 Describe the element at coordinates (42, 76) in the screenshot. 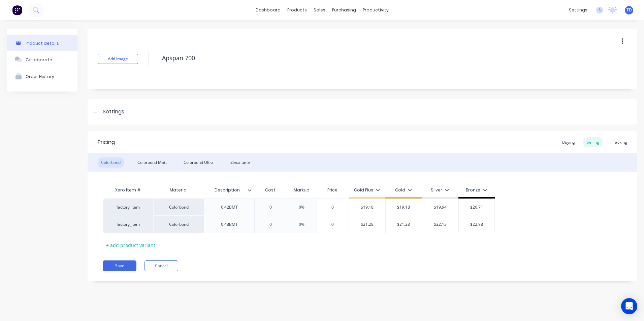

I see `button: Order History` at that location.